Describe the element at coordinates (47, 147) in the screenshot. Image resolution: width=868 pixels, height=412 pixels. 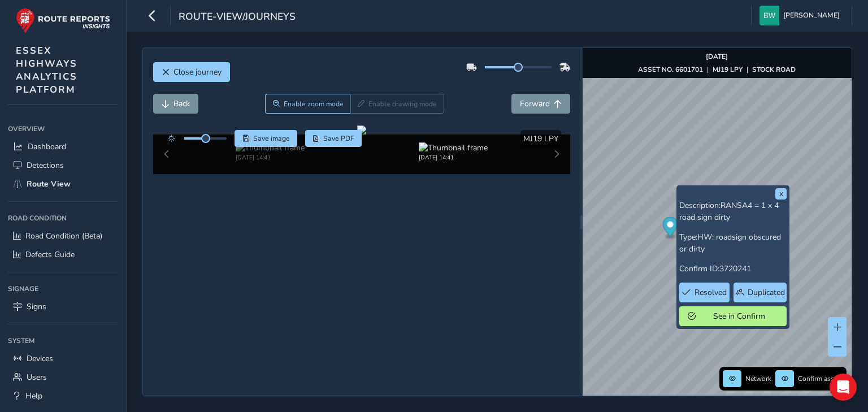
I see `span: Dashboard` at that location.